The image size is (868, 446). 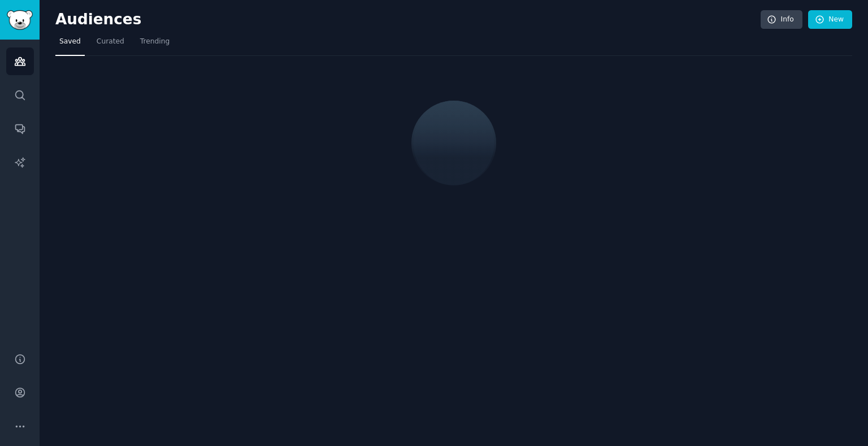 I want to click on a: Info, so click(x=782, y=20).